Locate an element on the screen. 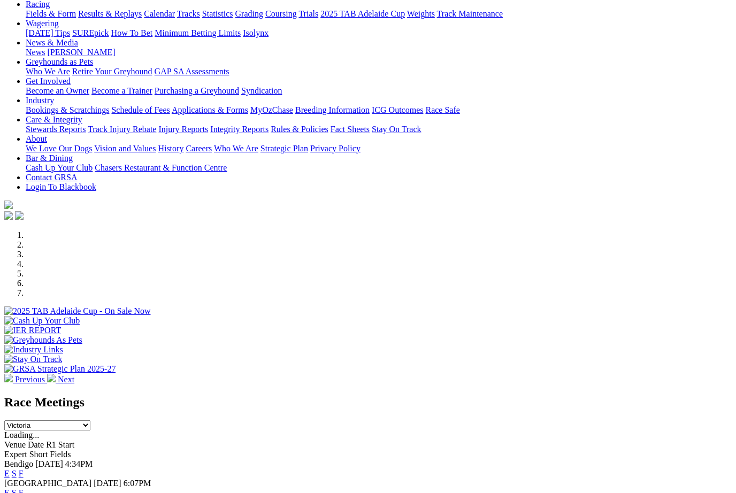 The width and height of the screenshot is (736, 493). div: Industry is located at coordinates (379, 110).